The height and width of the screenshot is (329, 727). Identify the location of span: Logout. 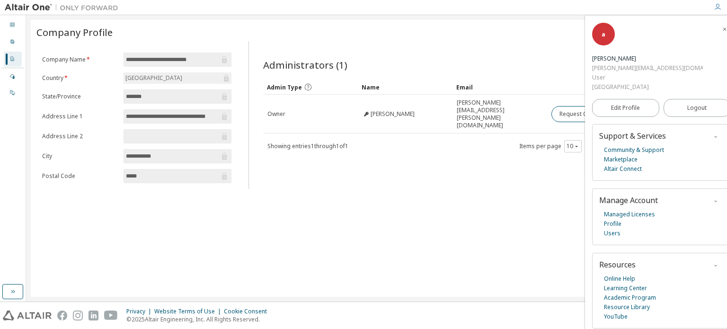
(697, 108).